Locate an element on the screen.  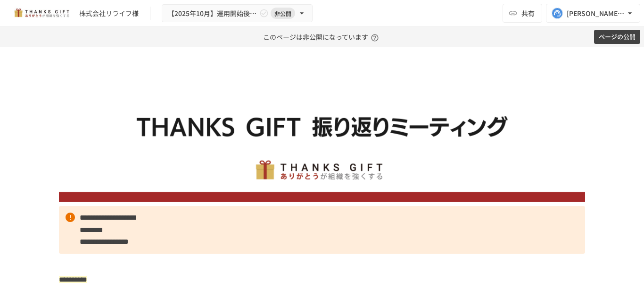
div: 株式会社リライフ様 is located at coordinates (109, 13).